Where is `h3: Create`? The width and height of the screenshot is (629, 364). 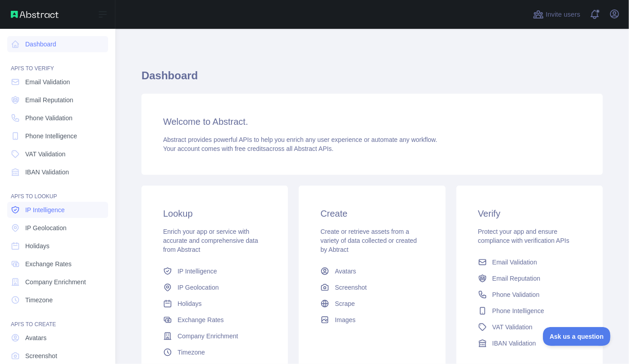
h3: Create is located at coordinates (371, 214).